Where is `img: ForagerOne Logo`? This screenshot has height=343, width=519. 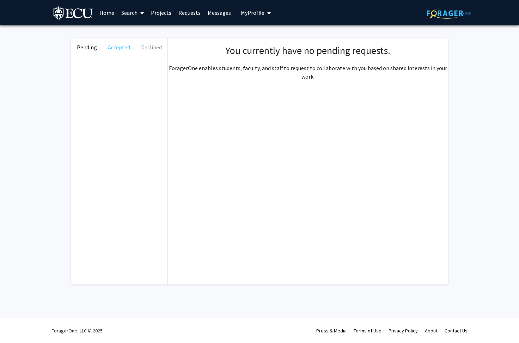
img: ForagerOne Logo is located at coordinates (449, 13).